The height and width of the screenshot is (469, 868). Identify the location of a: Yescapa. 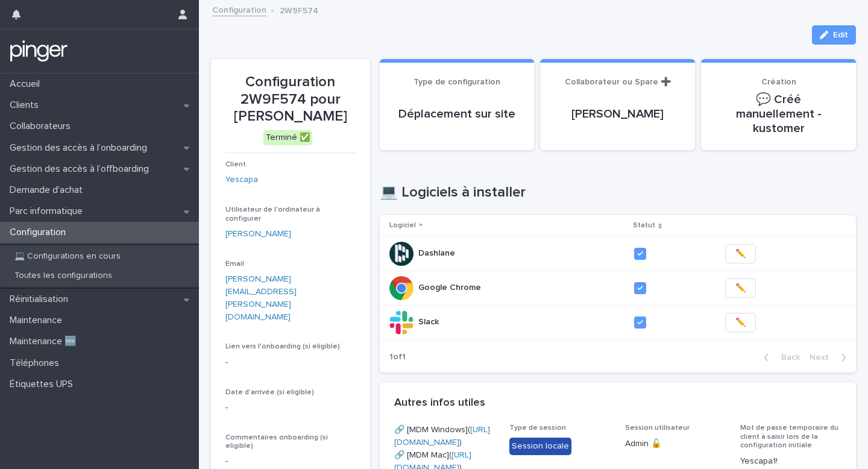
(242, 180).